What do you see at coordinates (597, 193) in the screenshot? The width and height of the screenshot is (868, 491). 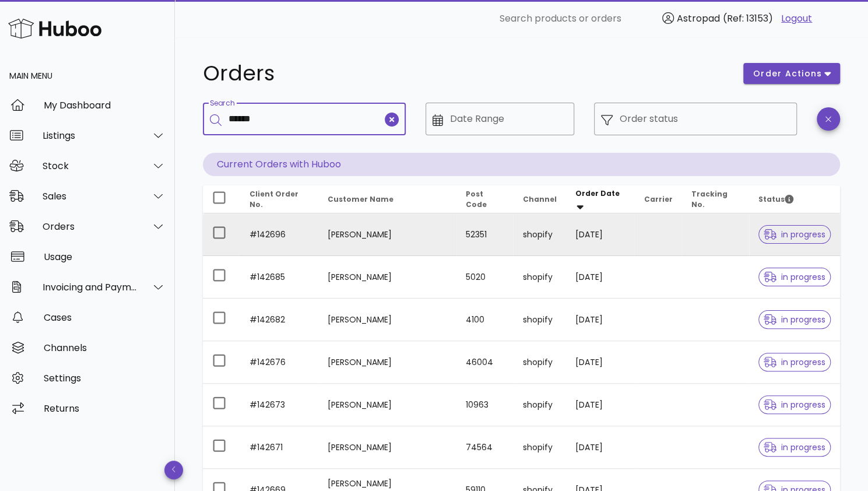 I see `span: Order Date` at bounding box center [597, 193].